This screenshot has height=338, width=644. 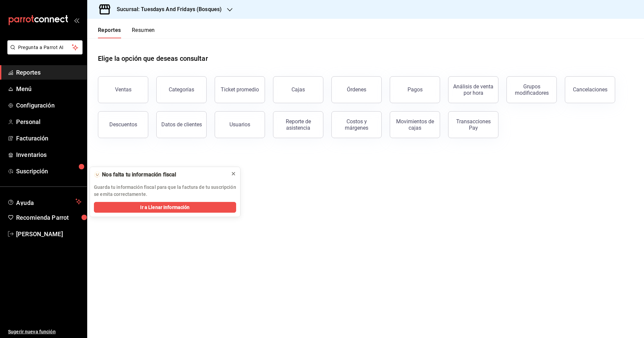 I want to click on span: Menú, so click(x=49, y=89).